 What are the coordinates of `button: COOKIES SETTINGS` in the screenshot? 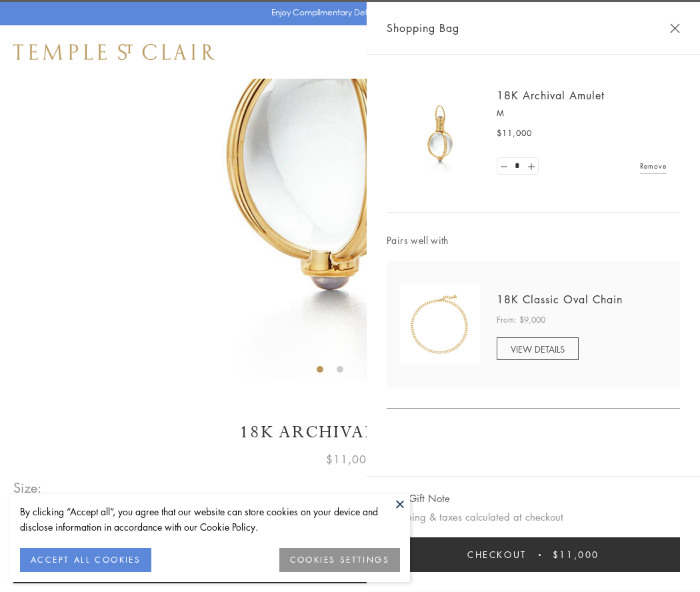 It's located at (340, 560).